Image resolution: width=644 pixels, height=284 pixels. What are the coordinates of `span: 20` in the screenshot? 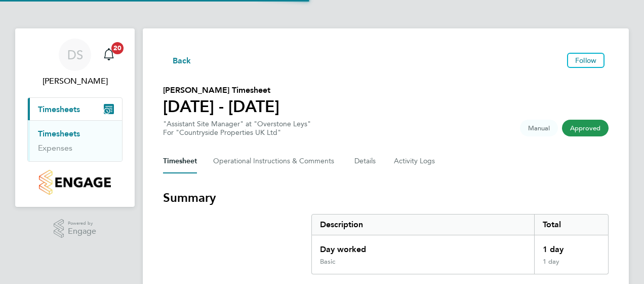 It's located at (118, 48).